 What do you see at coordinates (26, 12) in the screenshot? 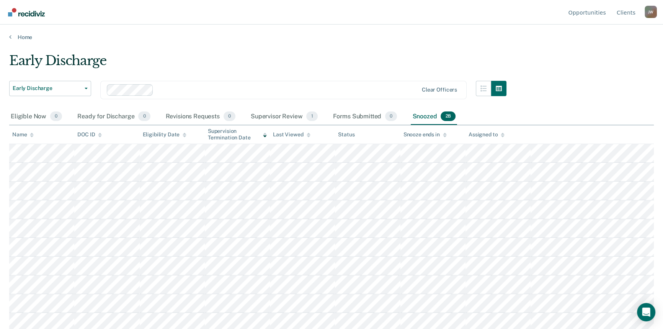
I see `img: Recidiviz` at bounding box center [26, 12].